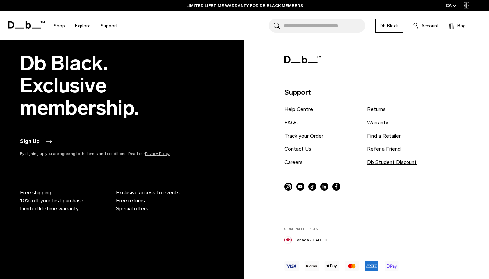 The width and height of the screenshot is (489, 279). I want to click on a: Contact Us, so click(298, 149).